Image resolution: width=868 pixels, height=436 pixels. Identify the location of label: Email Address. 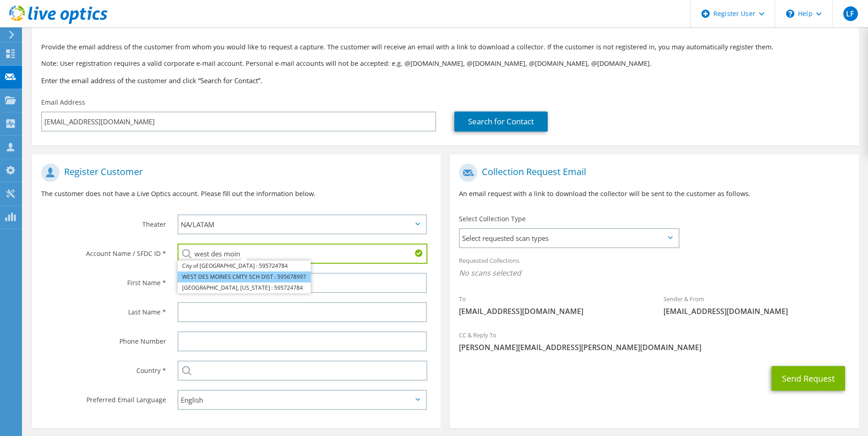
(63, 103).